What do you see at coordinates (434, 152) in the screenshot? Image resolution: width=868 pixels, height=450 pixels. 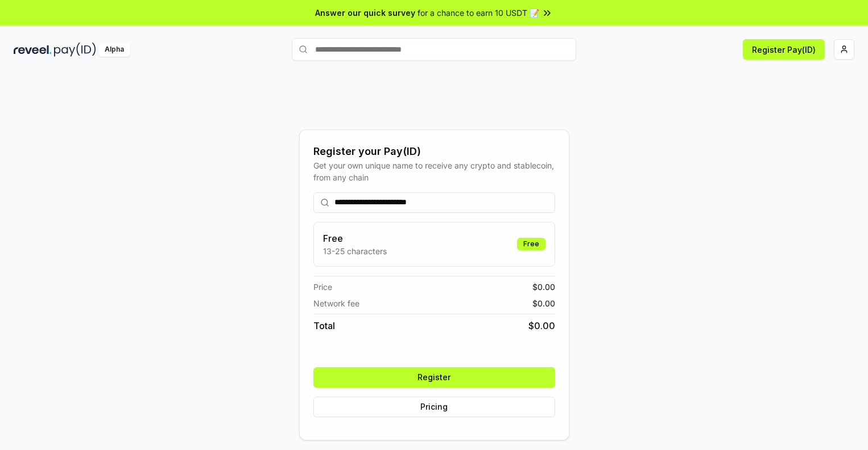 I see `div: Register your Pay(ID)` at bounding box center [434, 152].